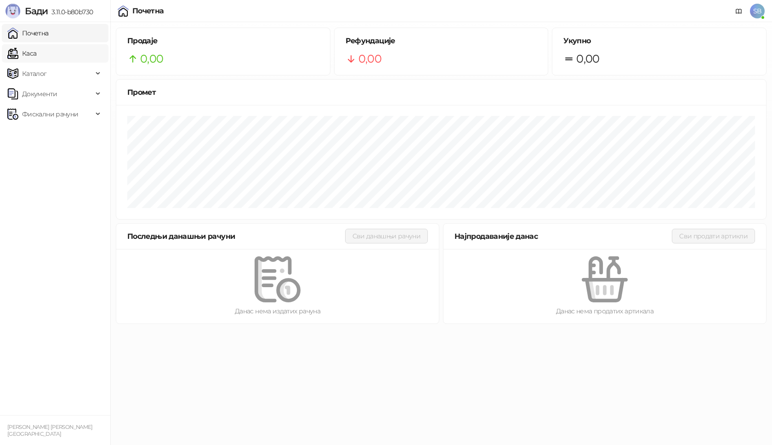  Describe the element at coordinates (40, 94) in the screenshot. I see `span: Документи` at that location.